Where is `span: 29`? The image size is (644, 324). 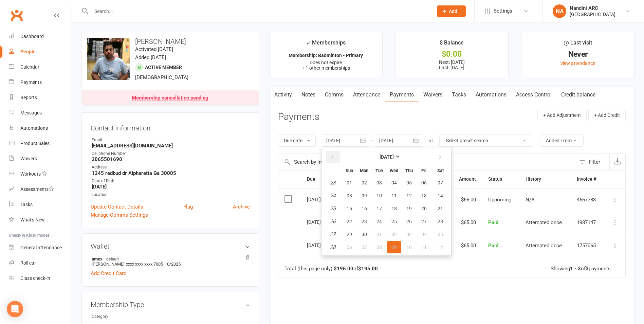 span: 29 is located at coordinates (349, 235).